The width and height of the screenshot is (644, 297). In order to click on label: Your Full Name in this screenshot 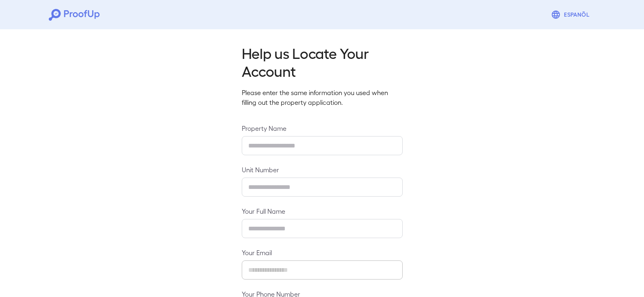, I will do `click(322, 211)`.